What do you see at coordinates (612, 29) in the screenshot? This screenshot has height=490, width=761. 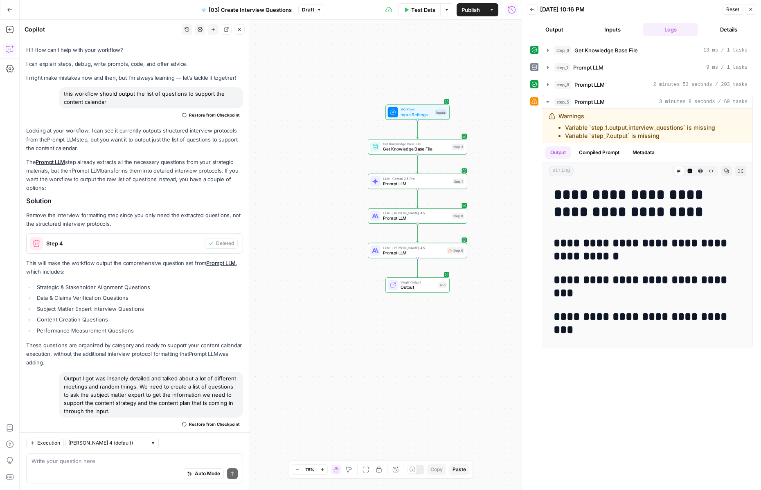 I see `button: Inputs` at bounding box center [612, 29].